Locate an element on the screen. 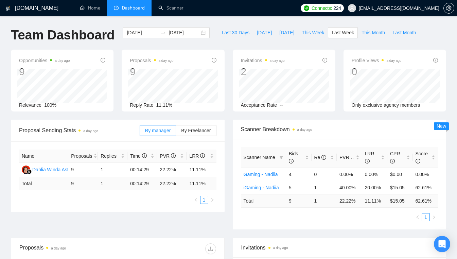 Image resolution: width=457 pixels, height=259 pixels. span: Acceptance Rate is located at coordinates (259, 105).